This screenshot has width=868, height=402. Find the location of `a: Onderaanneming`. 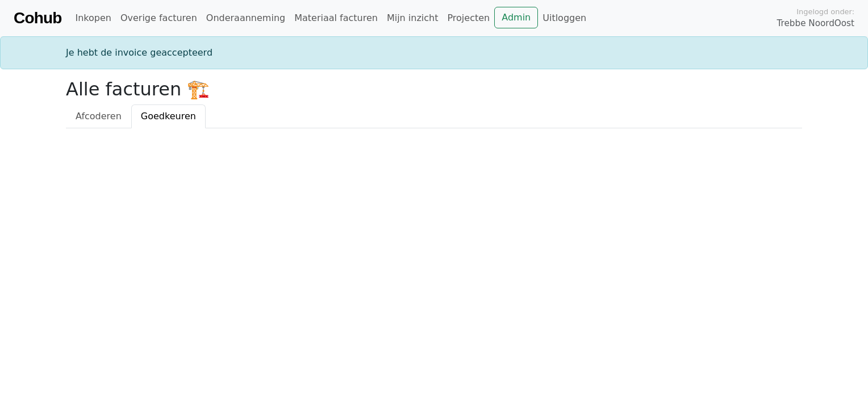

a: Onderaanneming is located at coordinates (245, 18).